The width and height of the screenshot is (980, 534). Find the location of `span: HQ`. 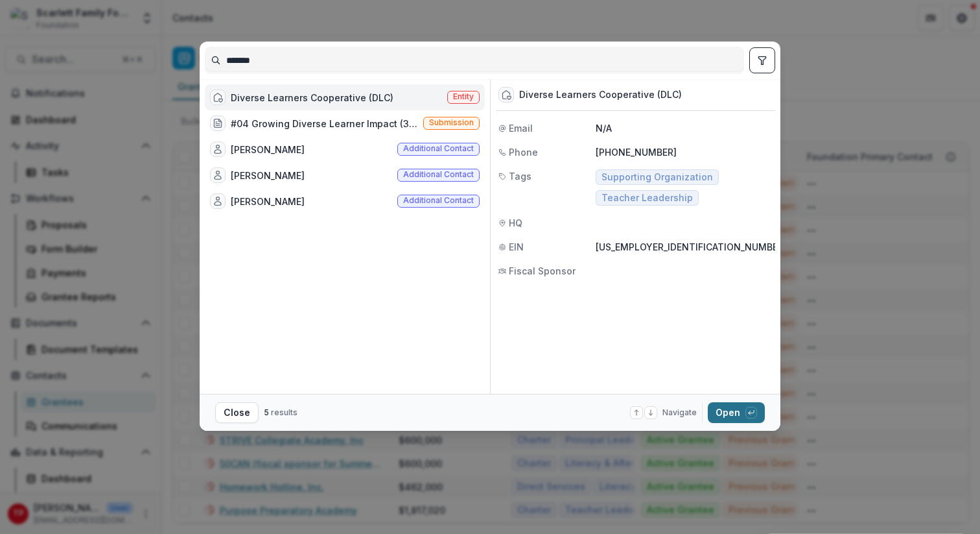

span: HQ is located at coordinates (515, 223).